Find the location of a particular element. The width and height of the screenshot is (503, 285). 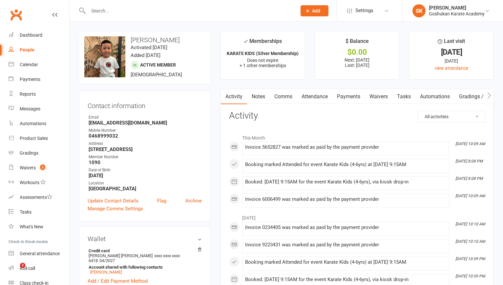

h3: Wallet is located at coordinates (145, 239).